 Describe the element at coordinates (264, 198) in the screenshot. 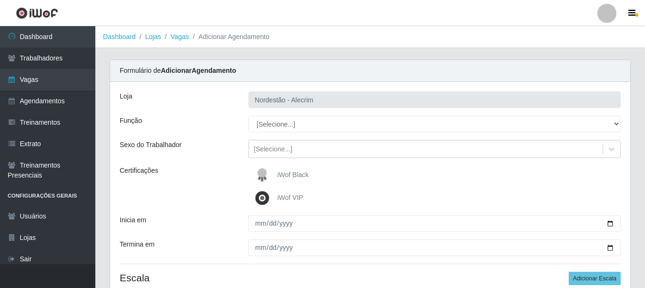

I see `img: iWof VIP` at that location.